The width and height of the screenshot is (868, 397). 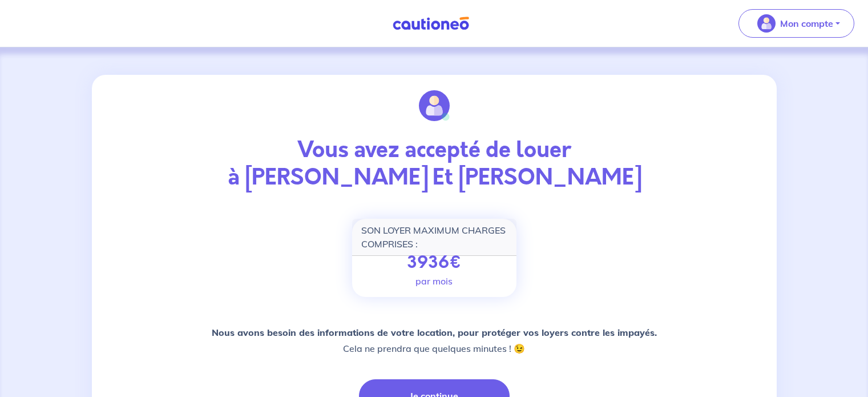 What do you see at coordinates (807, 23) in the screenshot?
I see `p: Mon compte` at bounding box center [807, 23].